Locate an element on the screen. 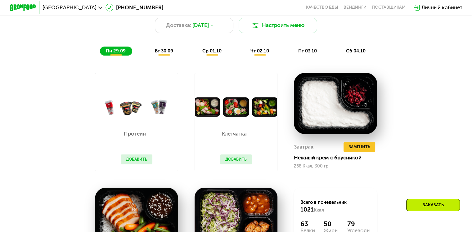 The image size is (472, 232). div: 268 Ккал, 300 гр is located at coordinates (335, 166).